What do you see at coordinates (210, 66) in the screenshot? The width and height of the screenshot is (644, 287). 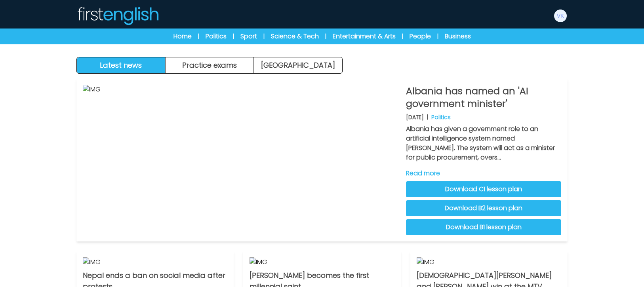 I see `button: Practice exams` at bounding box center [210, 66].